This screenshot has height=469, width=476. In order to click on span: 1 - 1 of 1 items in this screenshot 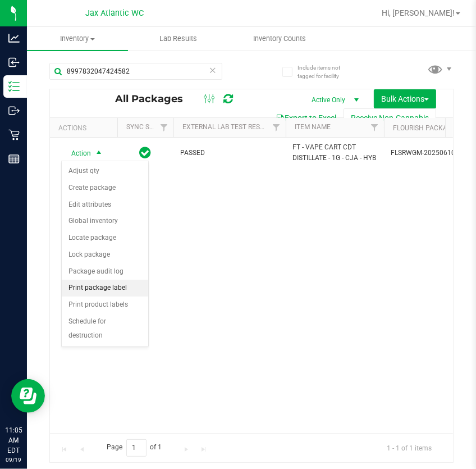, I will do `click(409, 448)`.